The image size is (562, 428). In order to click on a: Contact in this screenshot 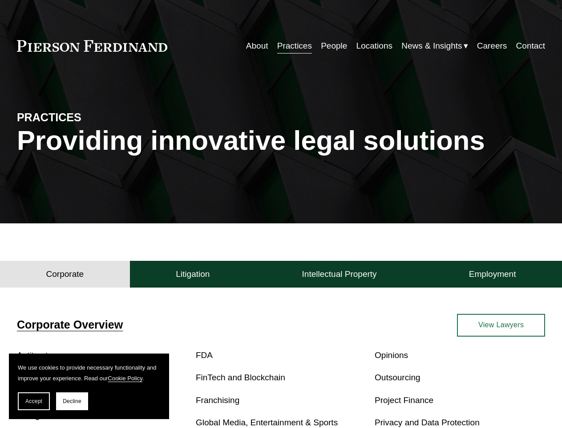, I will do `click(531, 46)`.